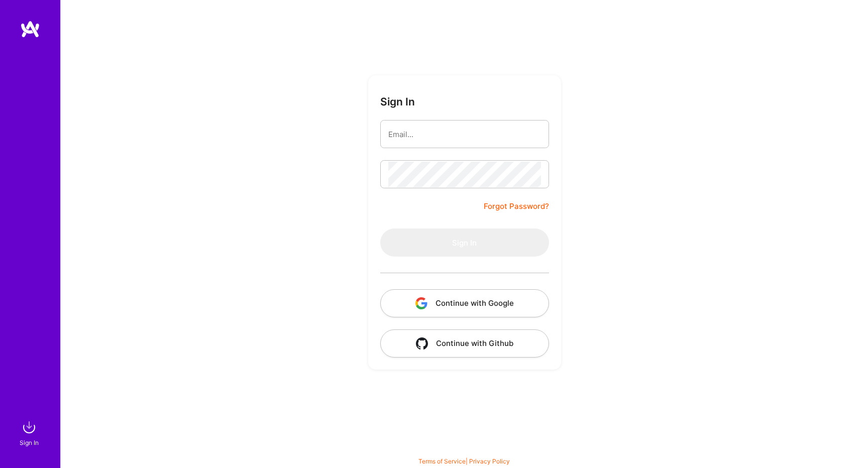 The width and height of the screenshot is (868, 468). What do you see at coordinates (465, 344) in the screenshot?
I see `button: Continue with Github` at bounding box center [465, 344].